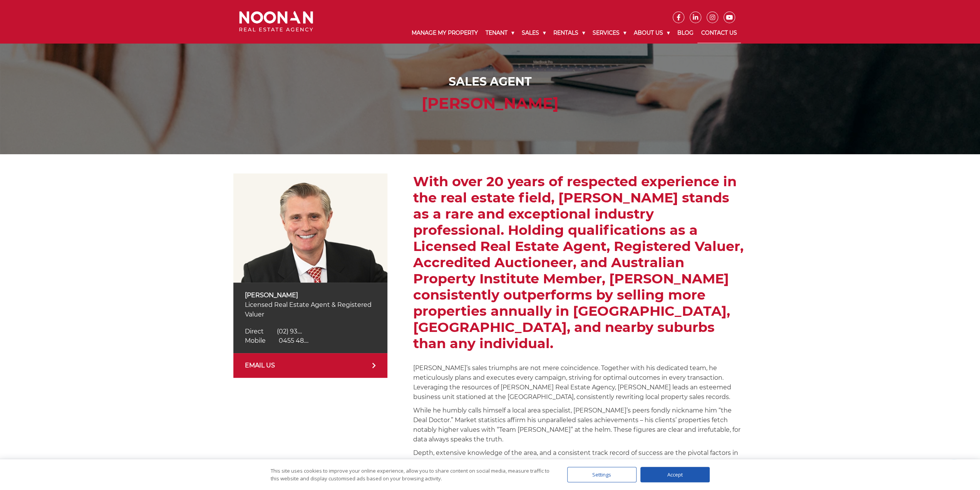  What do you see at coordinates (293, 341) in the screenshot?
I see `span: 0455 48....` at bounding box center [293, 341].